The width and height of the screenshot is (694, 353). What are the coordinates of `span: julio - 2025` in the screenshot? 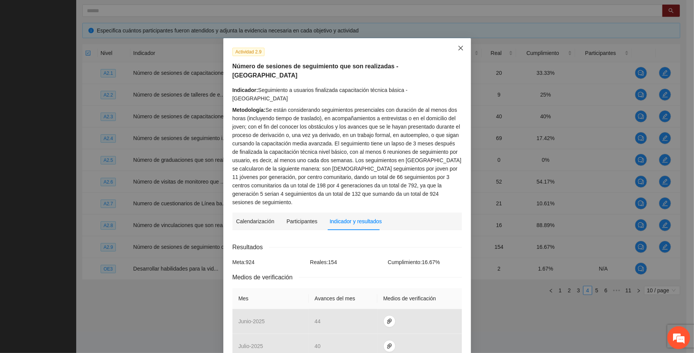 It's located at (251, 346).